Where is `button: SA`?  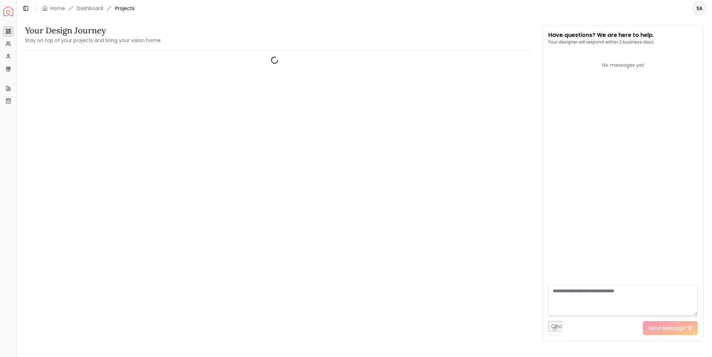 button: SA is located at coordinates (699, 8).